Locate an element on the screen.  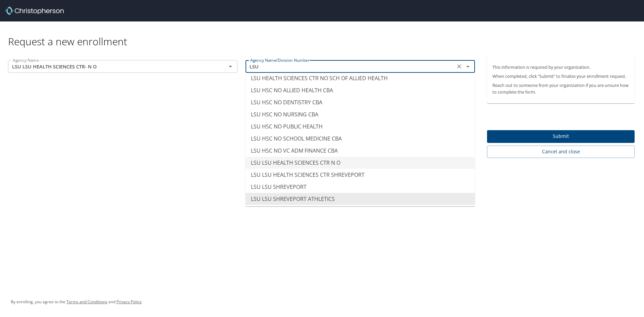
a: Privacy Policy is located at coordinates (129, 302).